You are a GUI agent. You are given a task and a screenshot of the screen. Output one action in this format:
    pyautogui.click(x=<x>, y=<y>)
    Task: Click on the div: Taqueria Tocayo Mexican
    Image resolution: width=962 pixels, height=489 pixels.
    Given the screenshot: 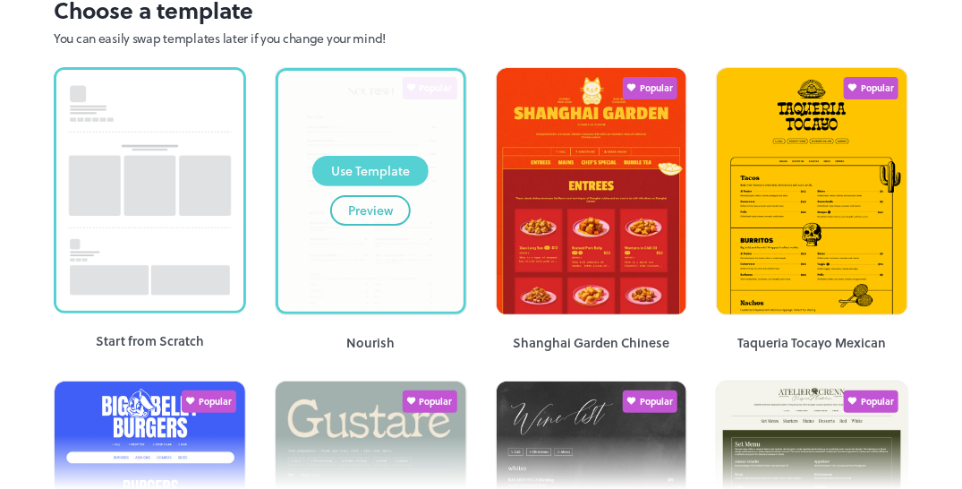 What is the action you would take?
    pyautogui.click(x=812, y=342)
    